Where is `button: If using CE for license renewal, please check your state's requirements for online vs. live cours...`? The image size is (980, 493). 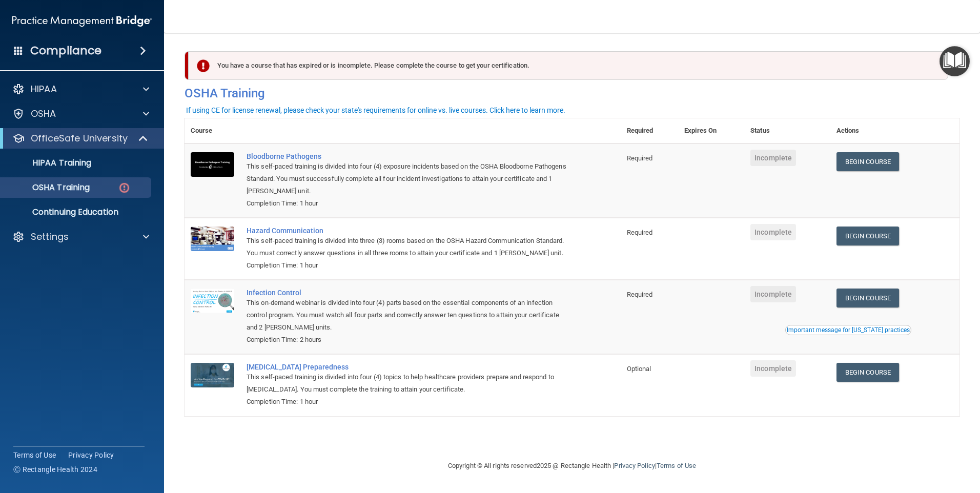 button: If using CE for license renewal, please check your state's requirements for online vs. live cours... is located at coordinates (376, 110).